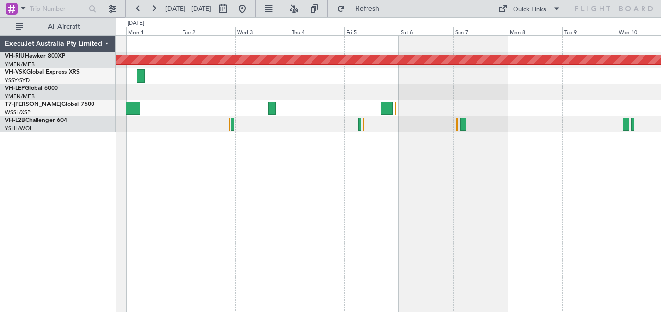  I want to click on div: Sat 6, so click(426, 31).